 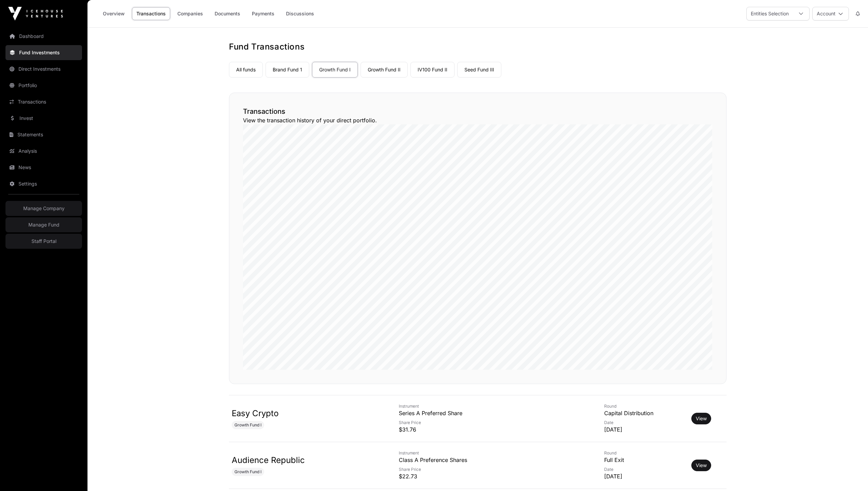 What do you see at coordinates (495, 476) in the screenshot?
I see `p: $22.73` at bounding box center [495, 476].